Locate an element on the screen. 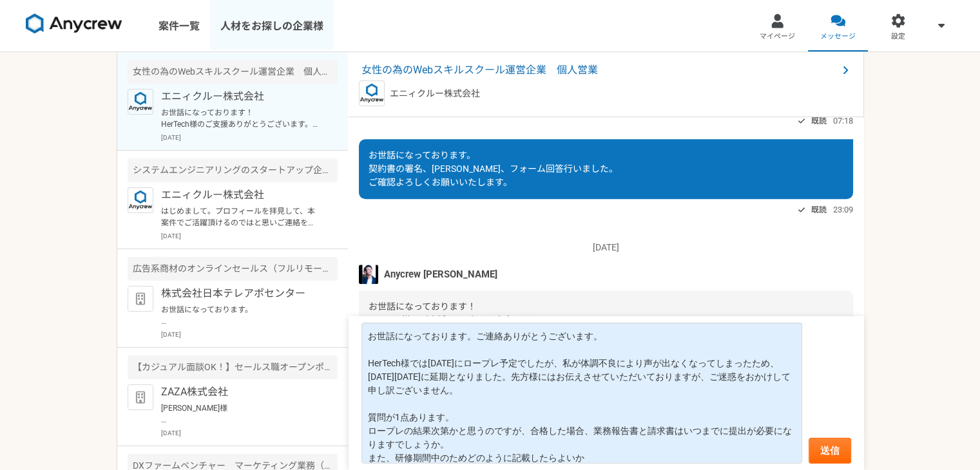 The width and height of the screenshot is (980, 470). div: システムエンジニアリングのスタートアップ企業 生成AIの新規事業のセールスを募集 is located at coordinates (233, 170).